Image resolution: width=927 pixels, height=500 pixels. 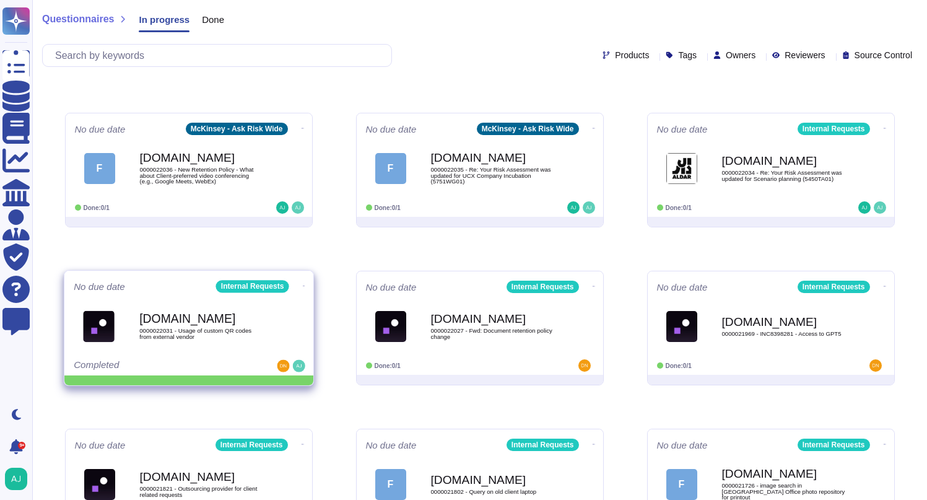 What do you see at coordinates (784, 334) in the screenshot?
I see `span: 0000021969 - INC8398281 - Access to GPT5` at bounding box center [784, 334].